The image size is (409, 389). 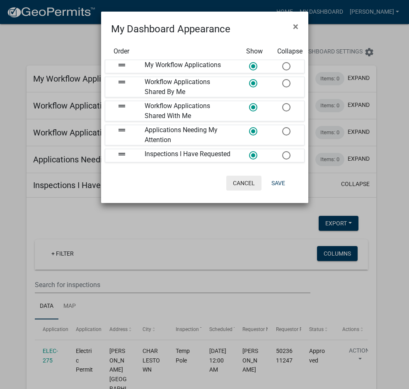 I want to click on button: Close, so click(x=295, y=27).